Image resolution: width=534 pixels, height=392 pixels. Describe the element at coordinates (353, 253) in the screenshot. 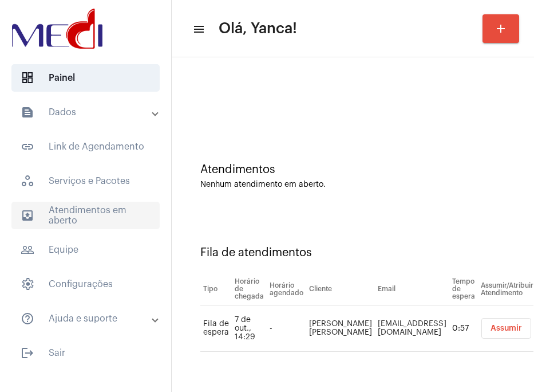

I see `div: Fila de atendimentos` at that location.